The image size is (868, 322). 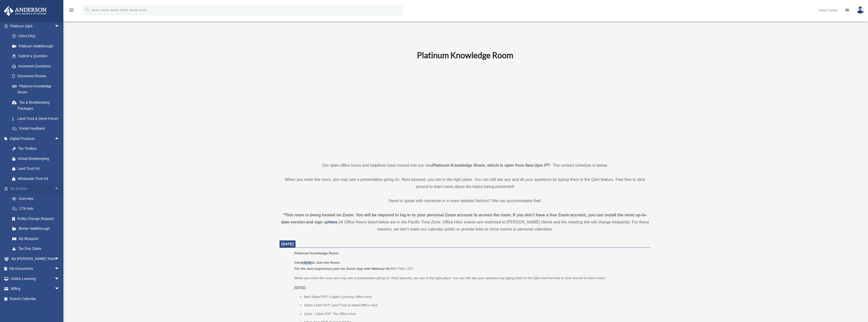 What do you see at coordinates (35, 189) in the screenshot?
I see `a: My Entitiesarrow_drop_up` at bounding box center [35, 189].